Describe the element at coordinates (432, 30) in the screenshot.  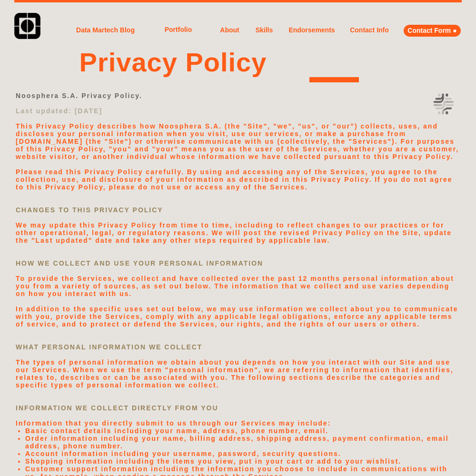
I see `a: Contact Form ●` at that location.